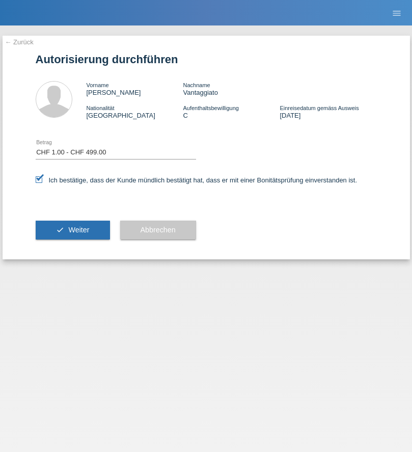 This screenshot has width=412, height=452. What do you see at coordinates (73, 230) in the screenshot?
I see `button: check Weiter` at bounding box center [73, 230].